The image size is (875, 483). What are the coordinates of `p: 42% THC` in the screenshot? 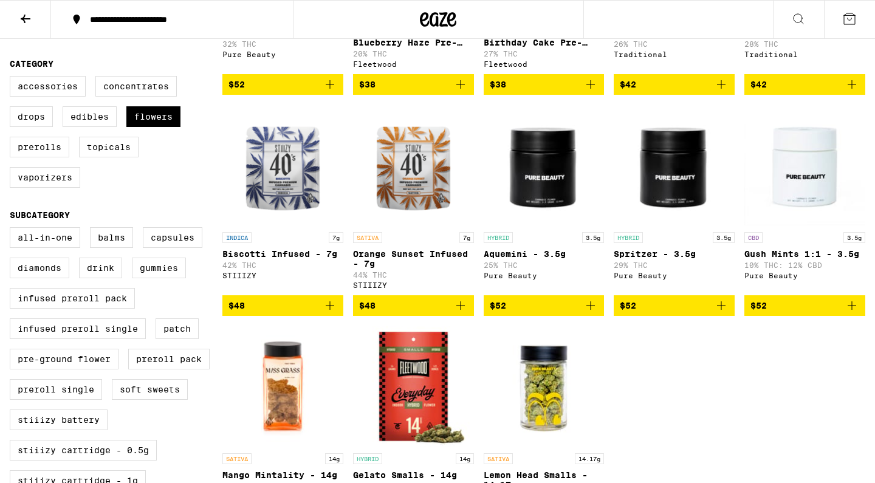 It's located at (283, 265).